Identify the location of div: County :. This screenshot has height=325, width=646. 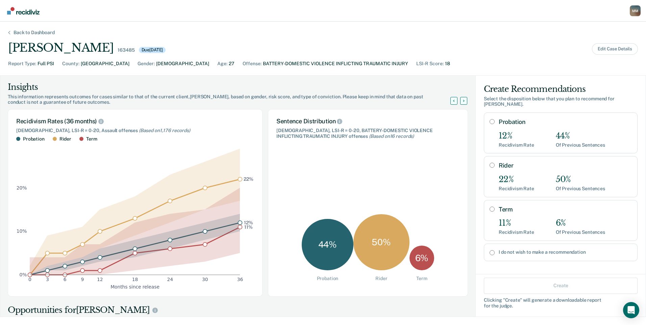
(71, 64).